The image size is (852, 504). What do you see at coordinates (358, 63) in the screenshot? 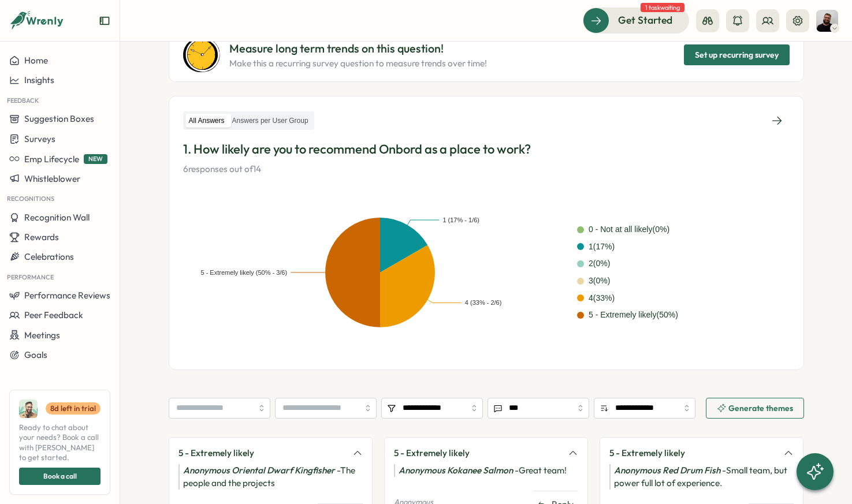
I see `p: Make this a recurring survey question to measure trends over time!` at bounding box center [358, 63].